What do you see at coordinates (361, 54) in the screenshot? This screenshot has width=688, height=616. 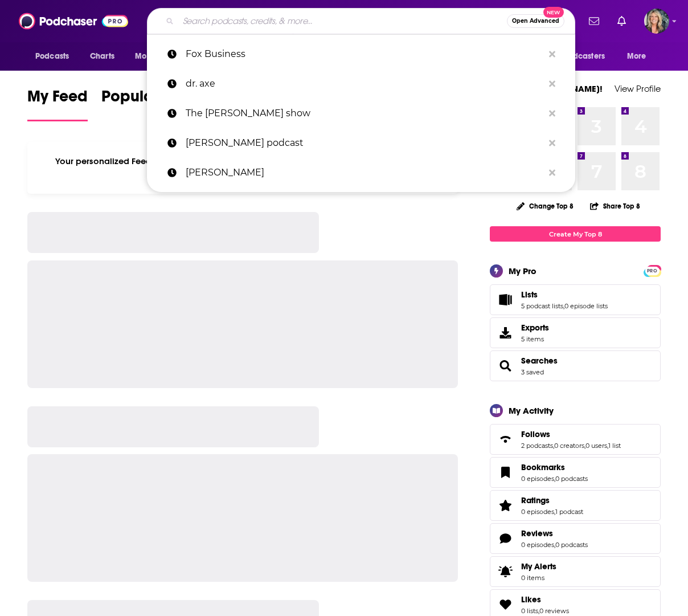 I see `a: Fox Business` at bounding box center [361, 54].